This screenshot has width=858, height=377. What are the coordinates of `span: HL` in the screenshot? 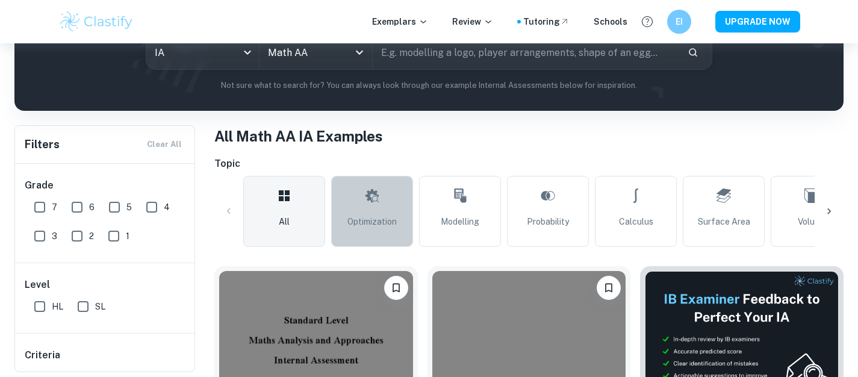 It's located at (57, 306).